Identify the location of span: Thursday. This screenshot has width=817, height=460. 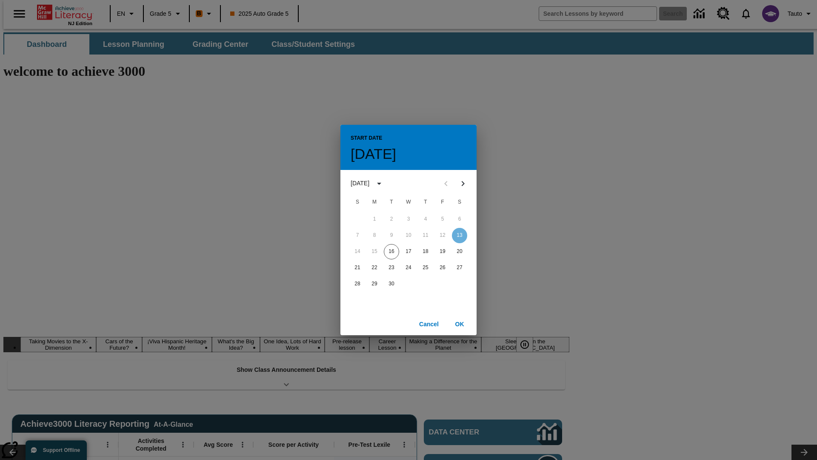
(425, 202).